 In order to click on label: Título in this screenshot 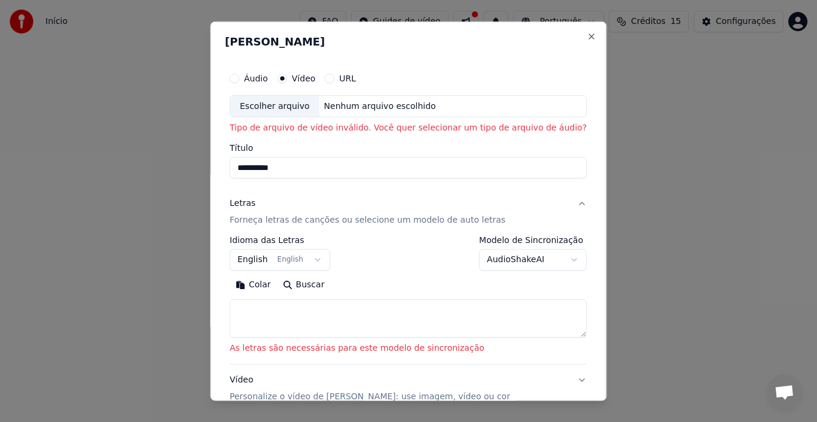, I will do `click(408, 148)`.